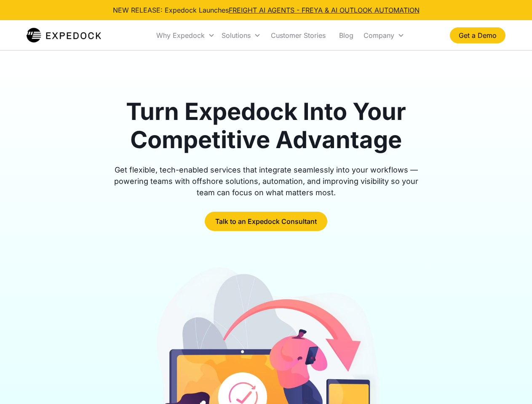 This screenshot has height=404, width=532. I want to click on a: Blog, so click(346, 35).